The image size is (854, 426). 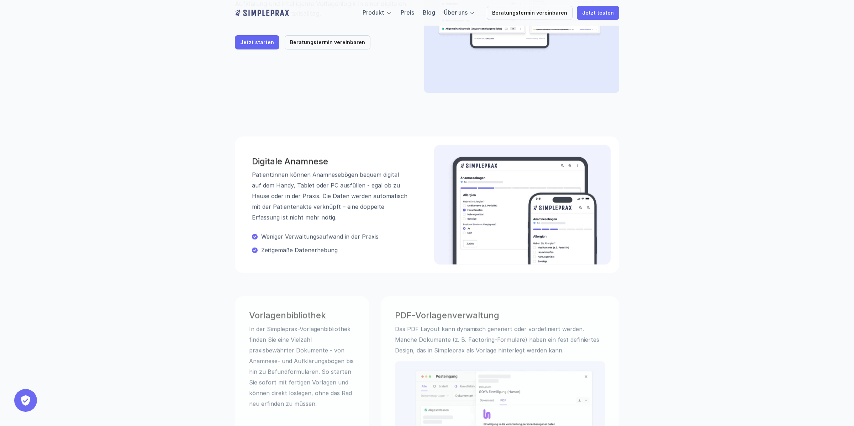 What do you see at coordinates (302, 315) in the screenshot?
I see `h3: Vorlagenbibliothek` at bounding box center [302, 315].